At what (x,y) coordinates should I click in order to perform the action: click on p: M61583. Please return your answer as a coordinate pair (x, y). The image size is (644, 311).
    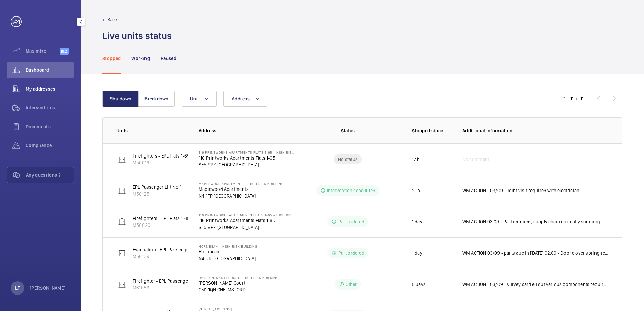
    Looking at the image, I should click on (165, 287).